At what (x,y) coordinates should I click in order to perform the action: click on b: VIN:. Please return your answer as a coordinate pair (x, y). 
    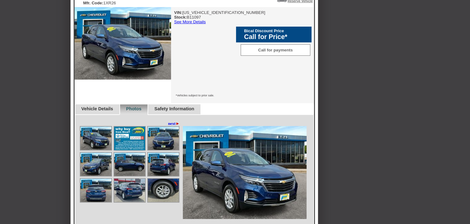
    Looking at the image, I should click on (178, 12).